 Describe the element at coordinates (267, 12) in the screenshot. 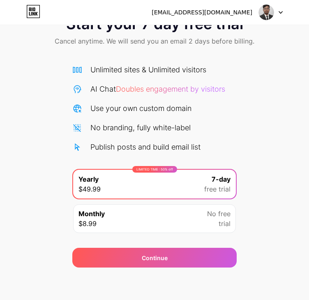

I see `img: saikishore` at that location.